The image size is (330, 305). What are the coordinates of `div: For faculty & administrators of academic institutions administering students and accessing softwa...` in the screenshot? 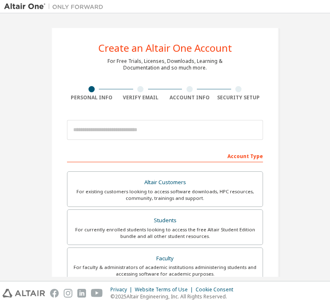 It's located at (165, 270).